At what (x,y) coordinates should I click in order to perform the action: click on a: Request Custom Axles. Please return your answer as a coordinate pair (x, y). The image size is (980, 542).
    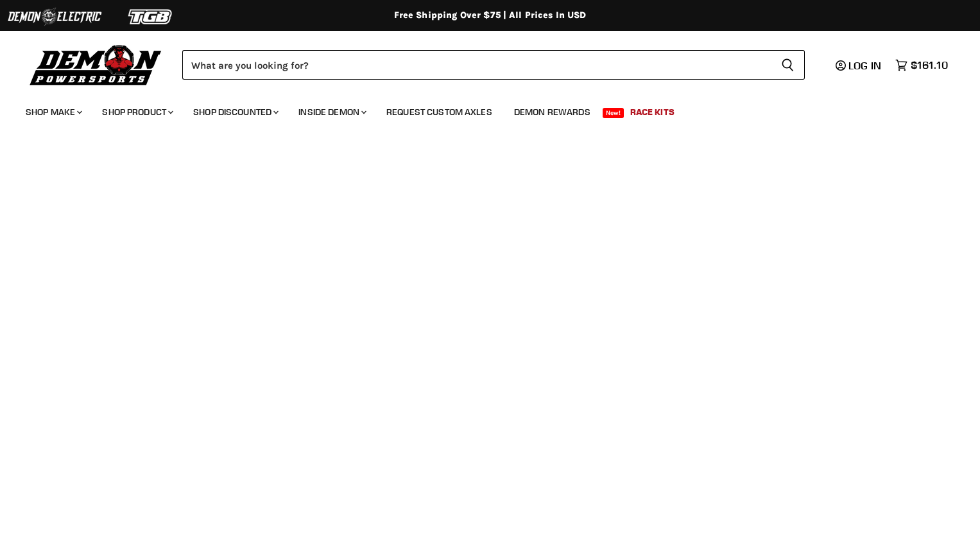
    Looking at the image, I should click on (439, 111).